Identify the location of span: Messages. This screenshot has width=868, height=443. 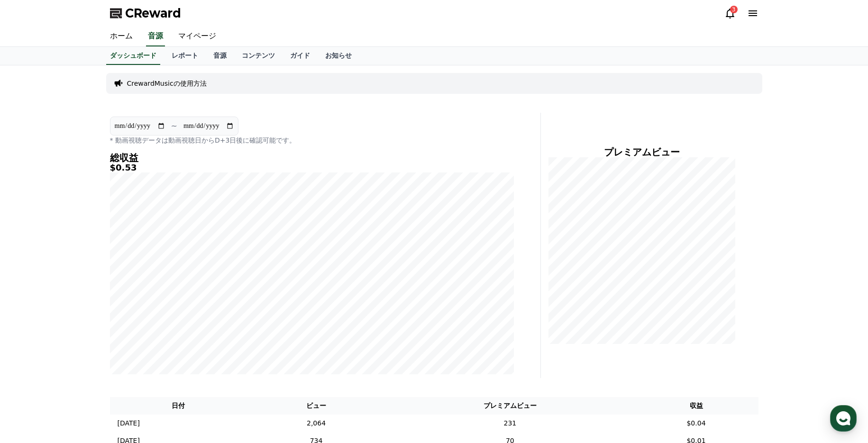
(92, 319).